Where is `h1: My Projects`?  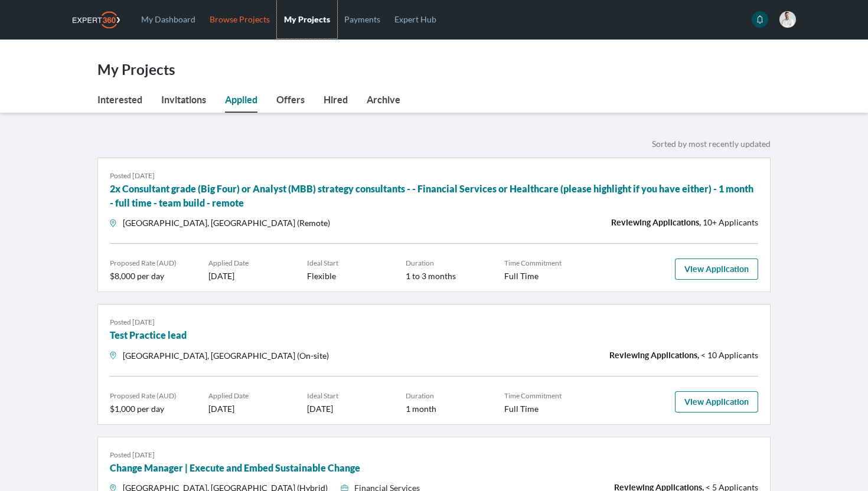
h1: My Projects is located at coordinates (434, 77).